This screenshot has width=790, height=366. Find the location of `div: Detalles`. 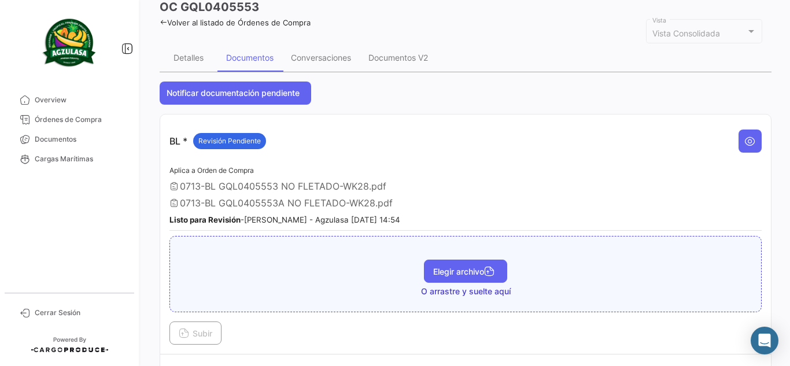

div: Detalles is located at coordinates (189, 57).